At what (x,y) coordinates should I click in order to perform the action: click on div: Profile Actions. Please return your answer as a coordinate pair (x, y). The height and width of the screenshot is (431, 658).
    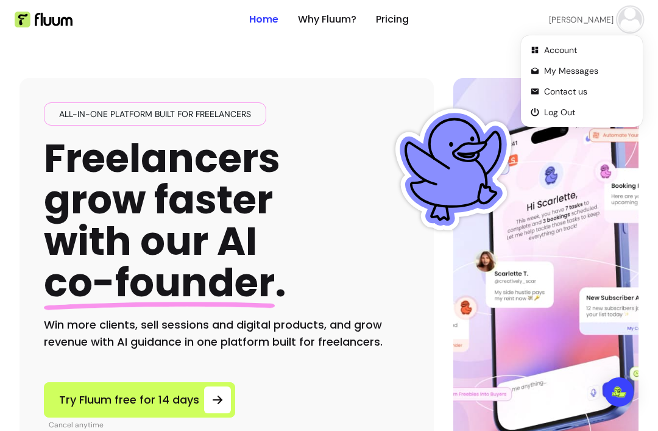
    Looking at the image, I should click on (582, 81).